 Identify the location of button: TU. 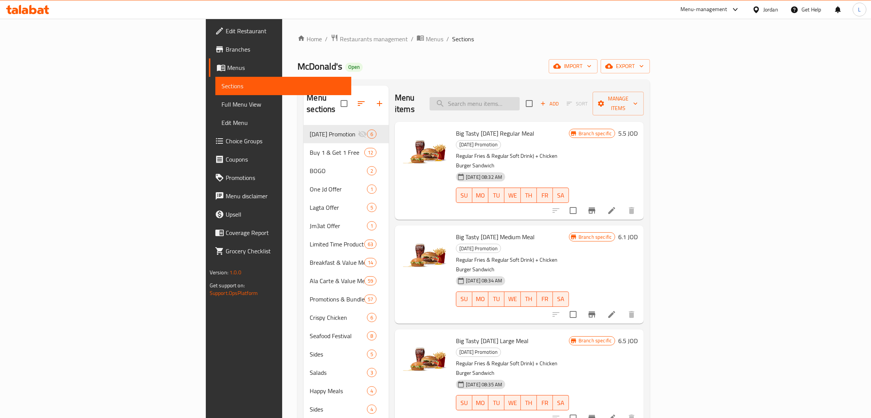
(496, 195).